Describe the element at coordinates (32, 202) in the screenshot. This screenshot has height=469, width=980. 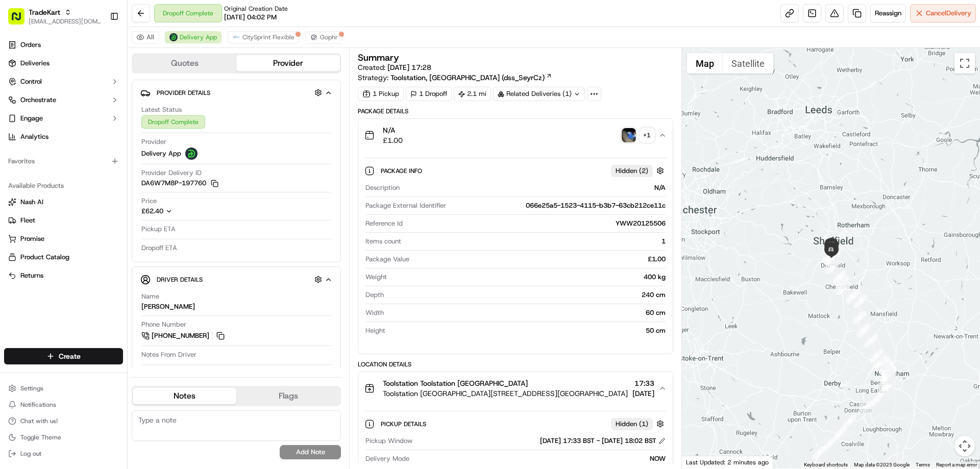
I see `span: Nash AI` at that location.